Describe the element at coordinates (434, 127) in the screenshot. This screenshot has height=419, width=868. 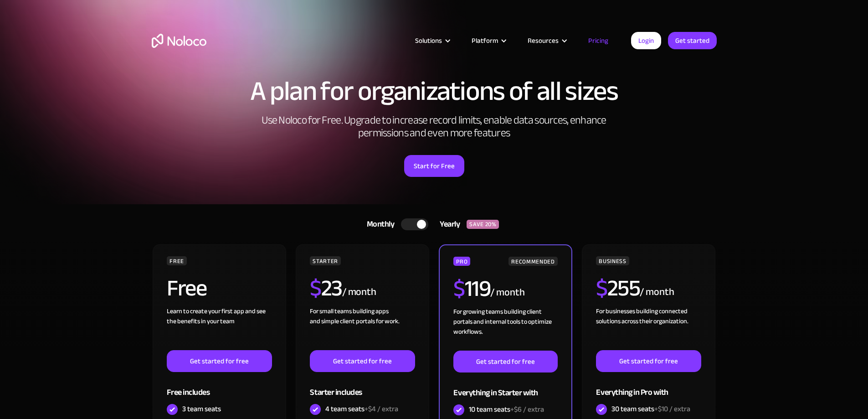
I see `h2: Use Noloco for Free. Upgrade to increase record limits, enable data sources, enhance permissions ...` at that location.